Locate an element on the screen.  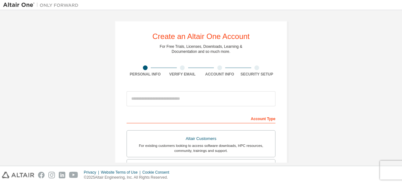
p: © 2025 Altair Engineering, Inc. All Rights Reserved. is located at coordinates (129, 177).